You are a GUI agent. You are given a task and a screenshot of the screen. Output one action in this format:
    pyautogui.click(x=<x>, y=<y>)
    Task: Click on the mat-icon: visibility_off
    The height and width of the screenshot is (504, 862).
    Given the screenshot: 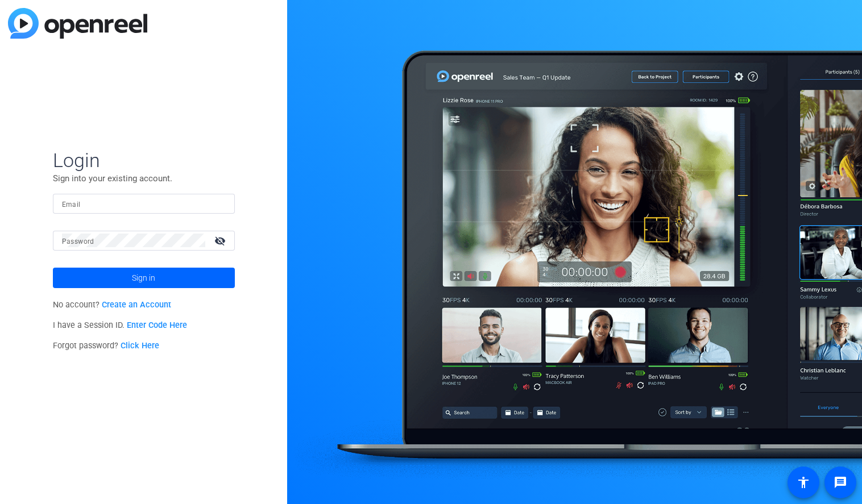 What is the action you would take?
    pyautogui.click(x=221, y=241)
    